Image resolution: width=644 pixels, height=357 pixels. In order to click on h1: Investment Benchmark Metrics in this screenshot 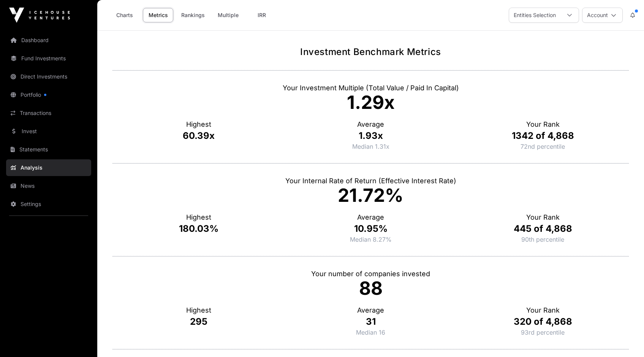, I will do `click(370, 52)`.